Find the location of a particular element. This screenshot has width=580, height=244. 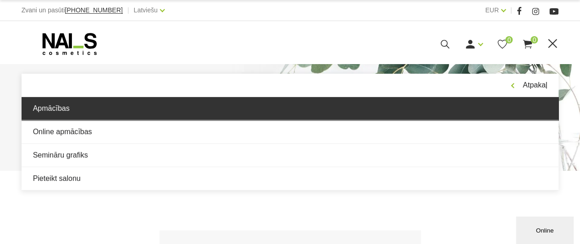

div: Zvani un pasūti is located at coordinates (72, 10).